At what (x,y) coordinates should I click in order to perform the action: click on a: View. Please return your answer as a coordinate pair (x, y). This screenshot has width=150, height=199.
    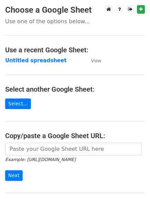
    Looking at the image, I should click on (92, 61).